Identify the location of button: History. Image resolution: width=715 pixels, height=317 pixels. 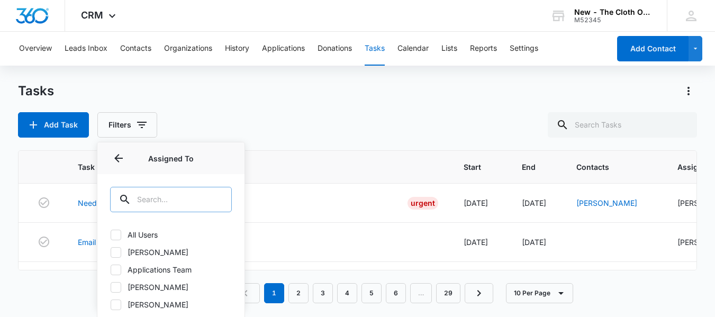
(237, 49).